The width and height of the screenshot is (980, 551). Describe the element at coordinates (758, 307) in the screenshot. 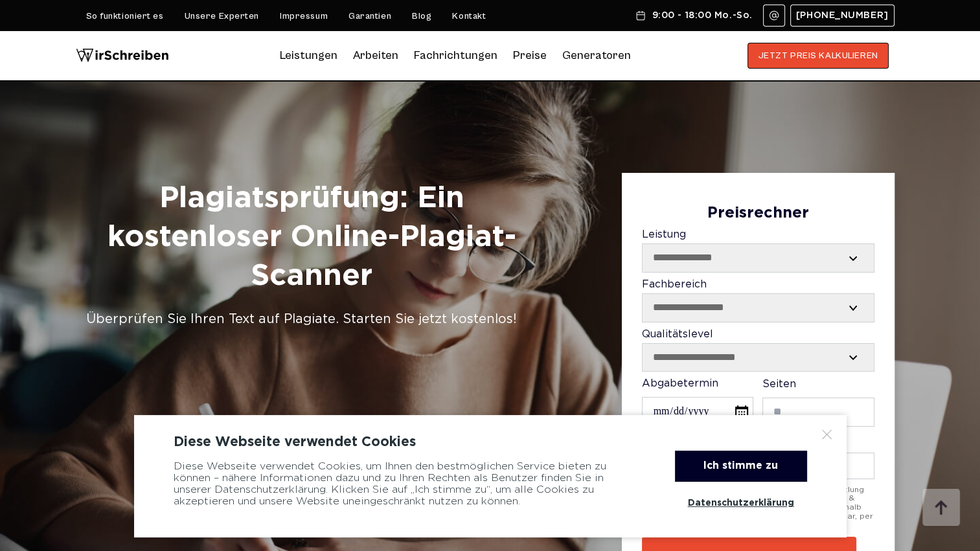

I see `select: Fachbereich` at that location.